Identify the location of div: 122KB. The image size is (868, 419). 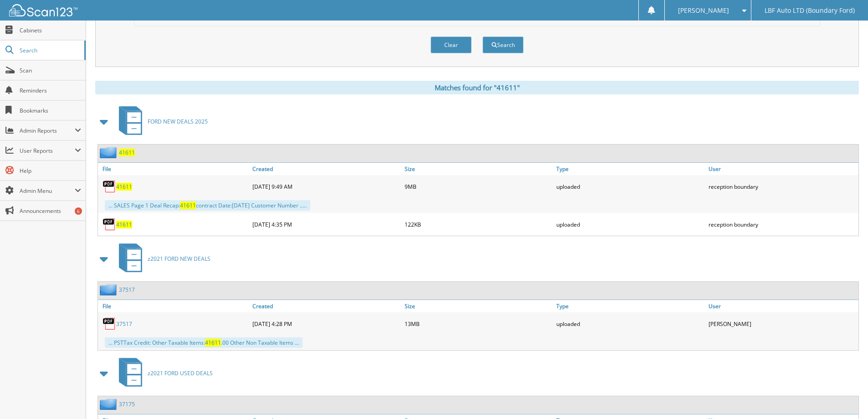
(478, 225).